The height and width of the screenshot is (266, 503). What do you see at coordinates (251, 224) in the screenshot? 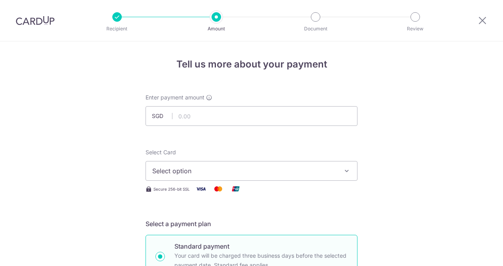
I see `h5: Select a payment plan` at bounding box center [251, 224].